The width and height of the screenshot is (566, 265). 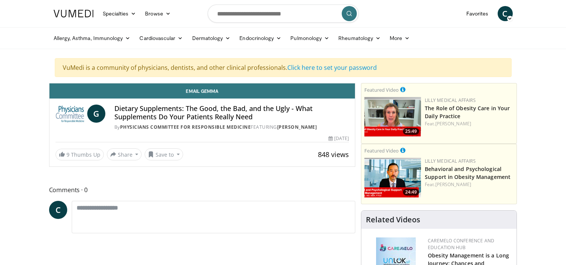 I want to click on a: Email Gemma, so click(x=202, y=91).